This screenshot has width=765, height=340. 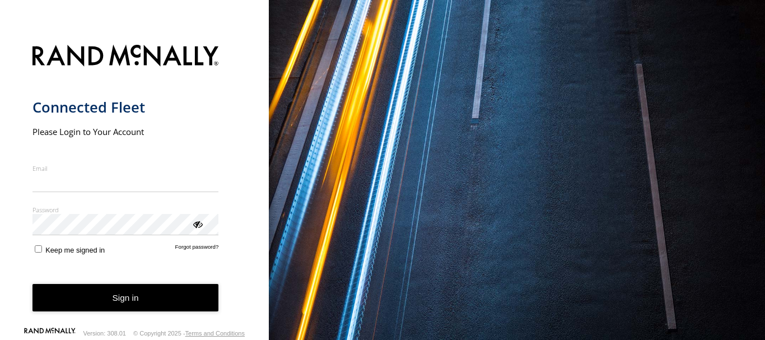 What do you see at coordinates (125, 57) in the screenshot?
I see `img: Rand McNally` at bounding box center [125, 57].